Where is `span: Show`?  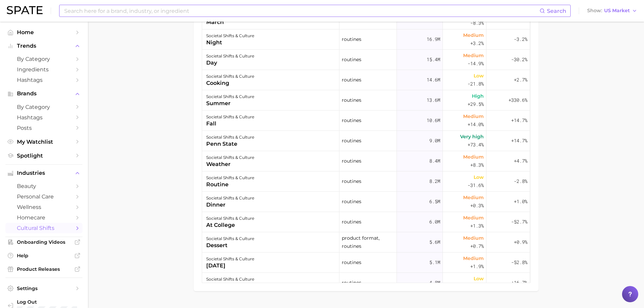
span: Show is located at coordinates (595, 11).